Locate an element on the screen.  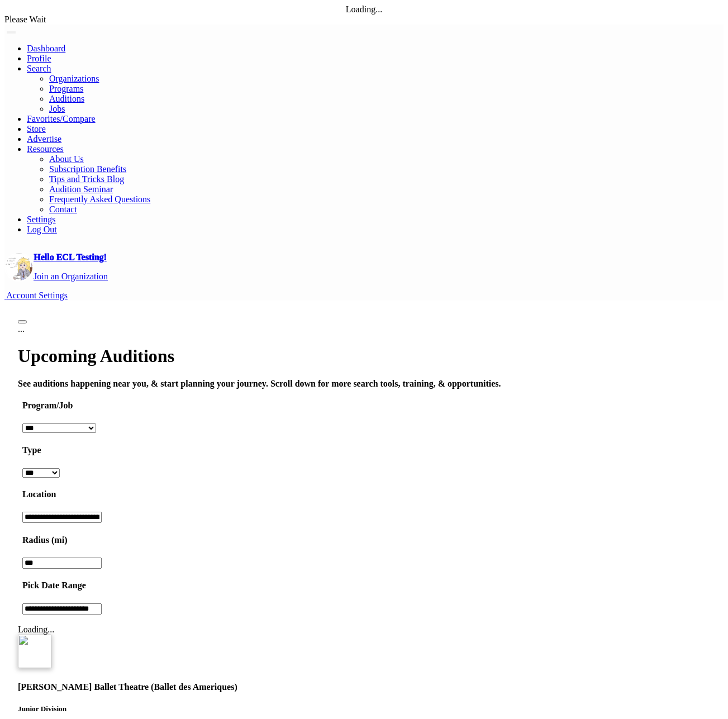
a: Settings is located at coordinates (42, 219).